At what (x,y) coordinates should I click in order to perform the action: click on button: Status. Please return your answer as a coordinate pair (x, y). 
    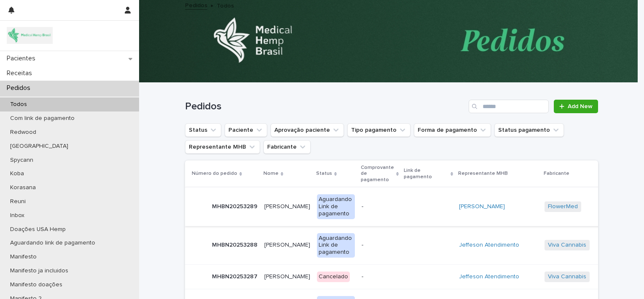
    Looking at the image, I should click on (203, 130).